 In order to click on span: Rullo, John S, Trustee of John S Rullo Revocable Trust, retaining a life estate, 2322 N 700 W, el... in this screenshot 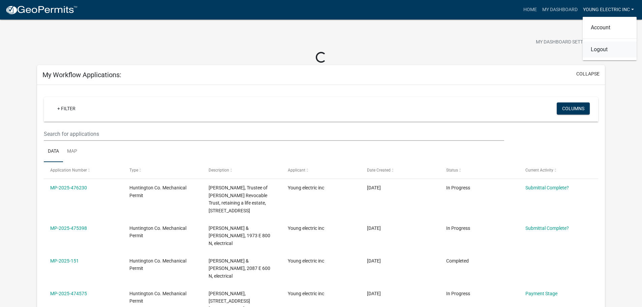, I will do `click(238, 199)`.